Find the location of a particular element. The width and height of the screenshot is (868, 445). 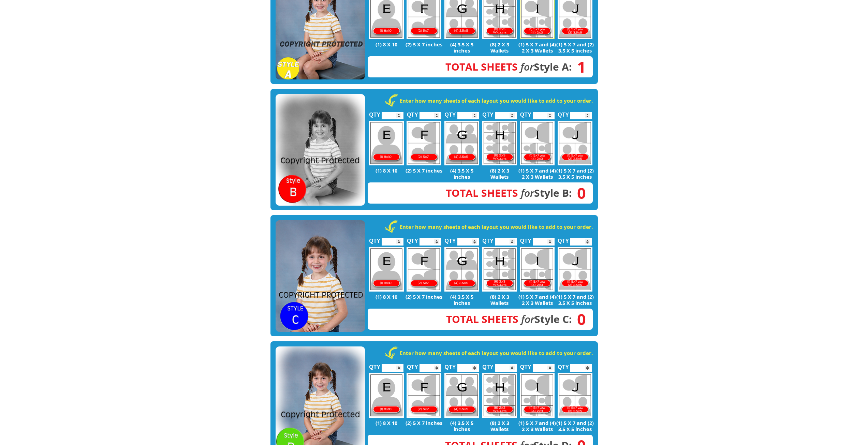

span: 1 is located at coordinates (579, 67).